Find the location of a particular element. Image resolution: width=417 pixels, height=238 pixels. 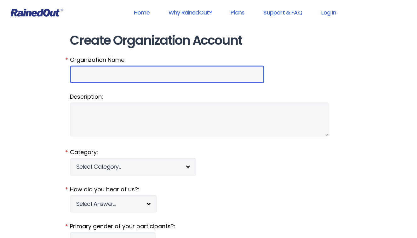

a: Plans is located at coordinates (237, 12).